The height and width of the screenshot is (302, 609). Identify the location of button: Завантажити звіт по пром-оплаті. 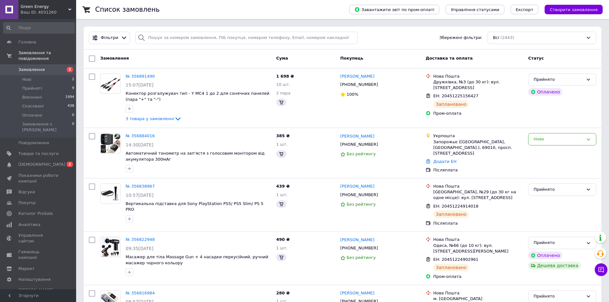
(394, 10).